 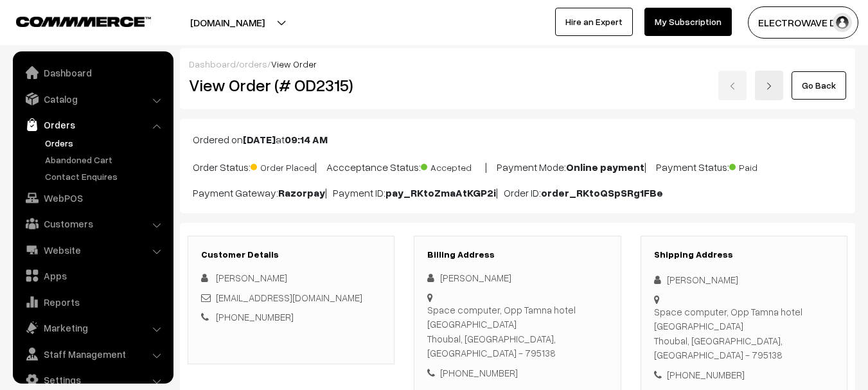 What do you see at coordinates (84, 21) in the screenshot?
I see `img: COMMMERCE` at bounding box center [84, 21].